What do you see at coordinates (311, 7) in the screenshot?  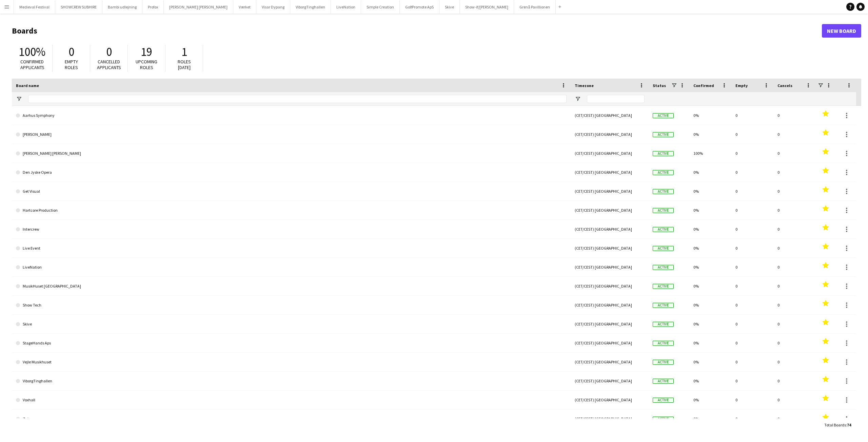 I see `button: ViborgTinghallen` at bounding box center [311, 7].